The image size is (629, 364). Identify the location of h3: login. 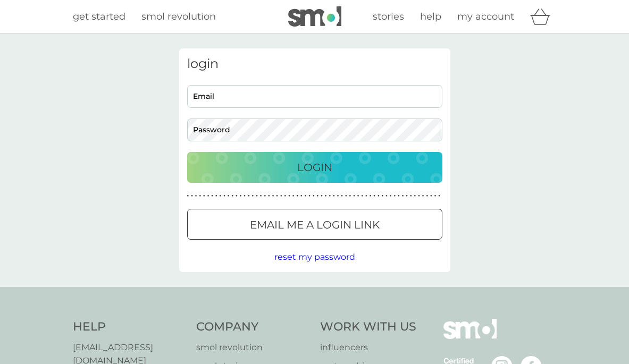
(315, 64).